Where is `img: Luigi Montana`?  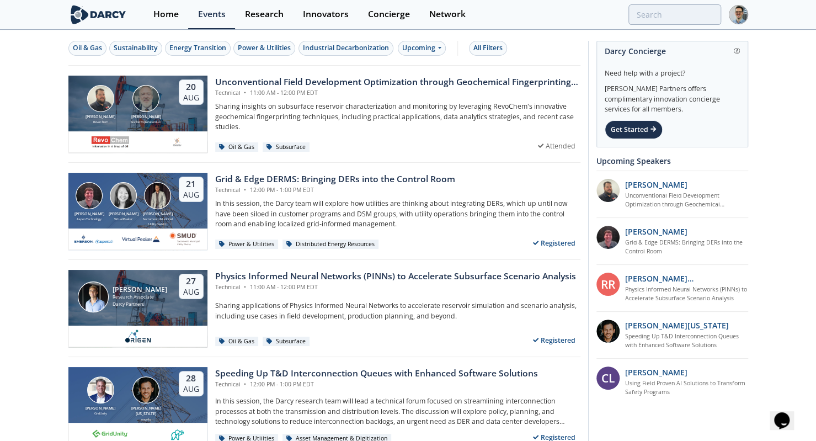
img: Luigi Montana is located at coordinates (146, 389).